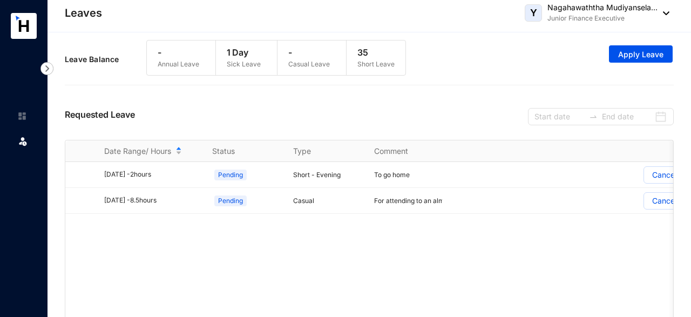 The image size is (691, 317). I want to click on p: Leaves, so click(83, 13).